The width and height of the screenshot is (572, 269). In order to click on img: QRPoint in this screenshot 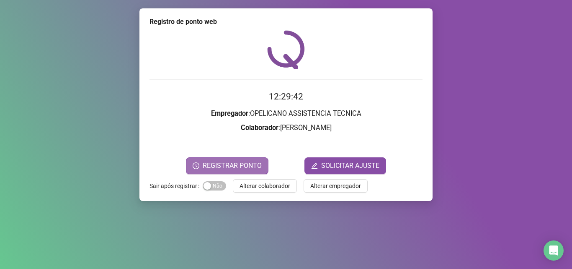, I will do `click(286, 49)`.